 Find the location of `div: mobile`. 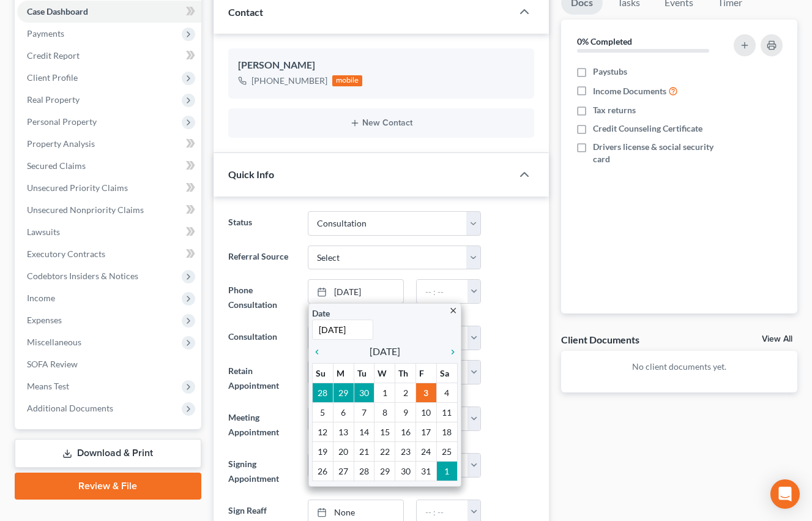

div: mobile is located at coordinates (348, 81).